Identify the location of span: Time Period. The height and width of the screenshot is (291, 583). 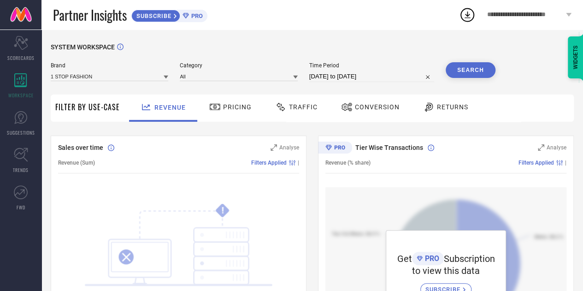
(372, 65).